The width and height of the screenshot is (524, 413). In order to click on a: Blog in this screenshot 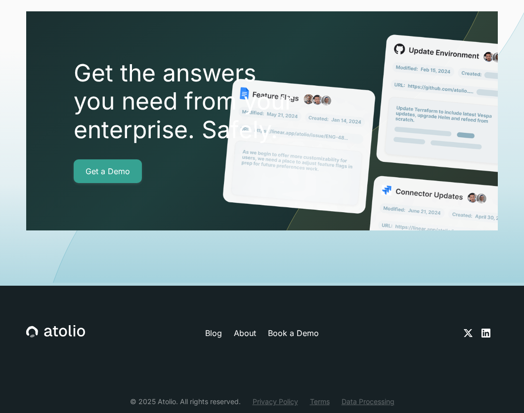, I will do `click(213, 333)`.